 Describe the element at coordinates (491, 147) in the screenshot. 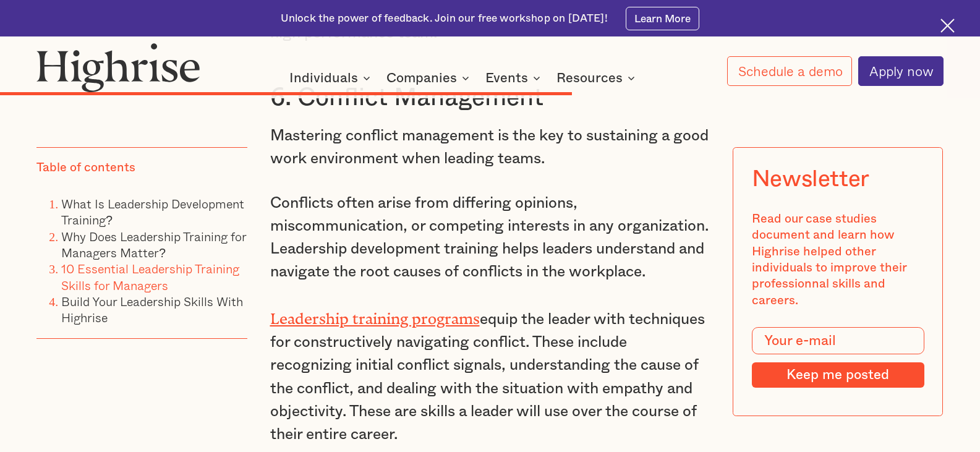

I see `p: Mastering conflict management is the key to sustaining a good work environment when leading teams.` at that location.